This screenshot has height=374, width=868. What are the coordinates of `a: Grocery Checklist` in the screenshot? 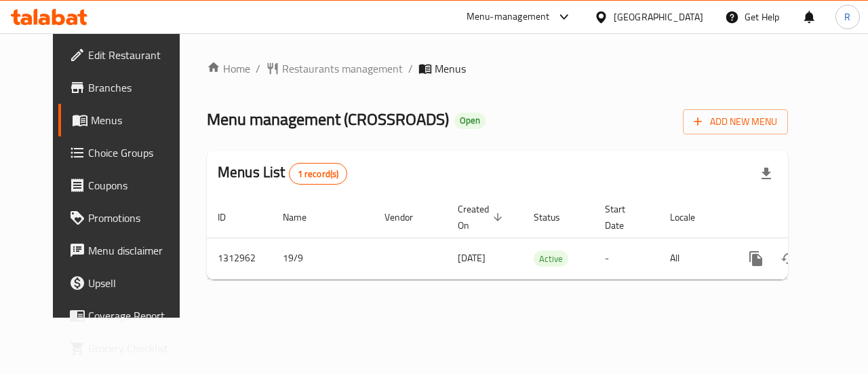 It's located at (128, 348).